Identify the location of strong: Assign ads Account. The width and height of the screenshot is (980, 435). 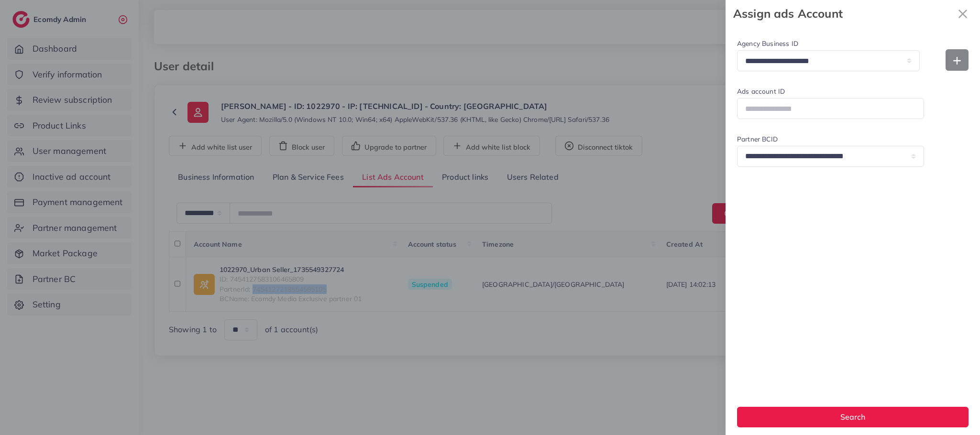
(843, 13).